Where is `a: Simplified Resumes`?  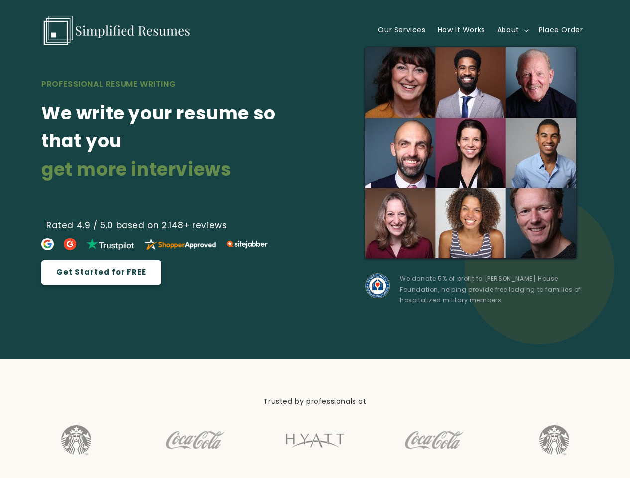
a: Simplified Resumes is located at coordinates (115, 30).